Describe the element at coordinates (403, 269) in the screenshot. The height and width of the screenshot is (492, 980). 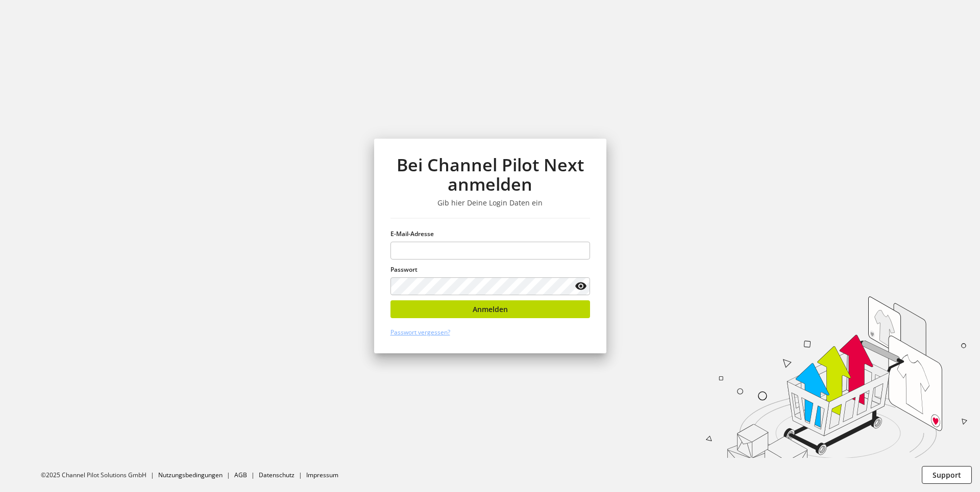
I see `span: Passwort` at that location.